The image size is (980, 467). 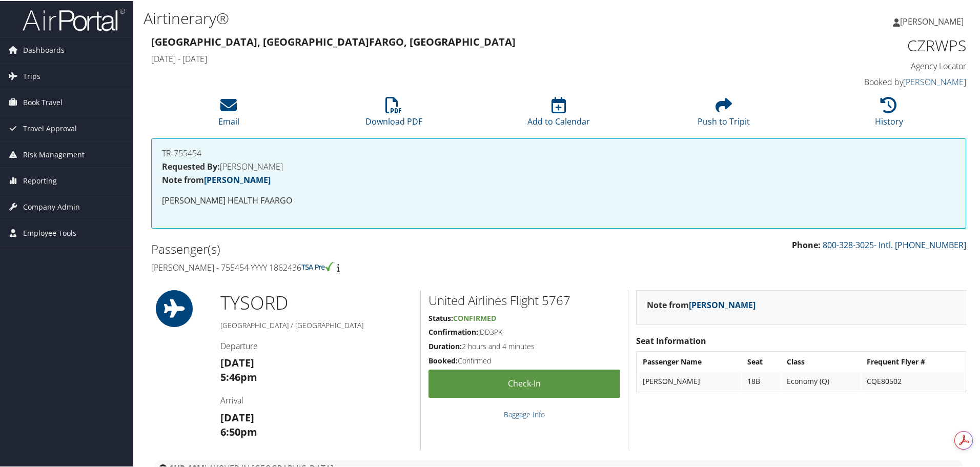 I want to click on span: Reporting, so click(x=40, y=179).